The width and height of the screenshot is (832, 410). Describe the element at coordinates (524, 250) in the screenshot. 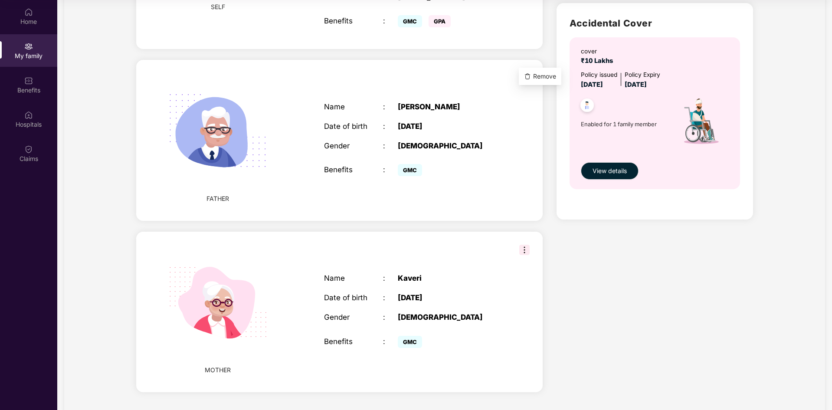

I see `img: svg+xml;base64,PHN2ZyB3aWR0aD0iMzIiIGhlaWdodD0iMzIiIHZpZXdCb3g9IjAgMCAzMiAzMiIgZmlsbD0ibm9uZSIgeG...` at that location.